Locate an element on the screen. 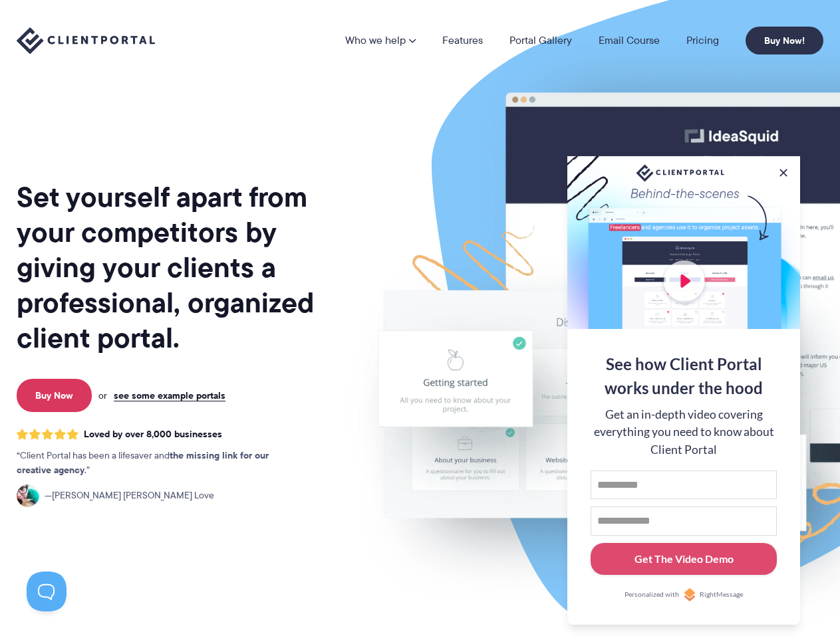 Image resolution: width=840 pixels, height=638 pixels. div: Get The Video Demo is located at coordinates (684, 559).